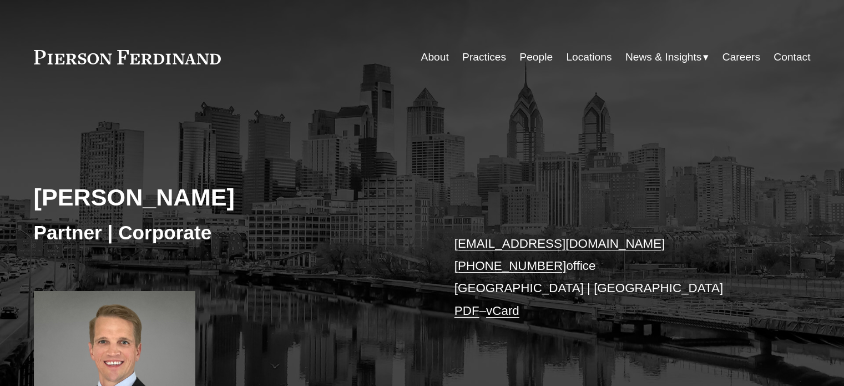  Describe the element at coordinates (484, 57) in the screenshot. I see `a: Practices` at that location.